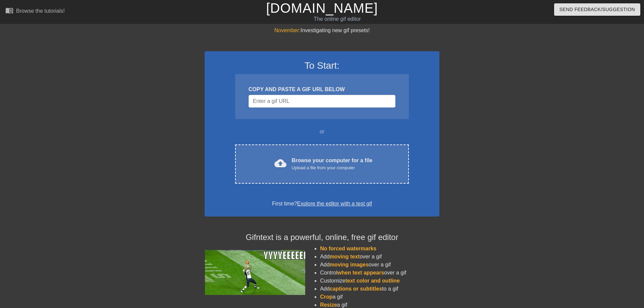 This screenshot has width=644, height=308. I want to click on img: football_small.gif, so click(255, 273).